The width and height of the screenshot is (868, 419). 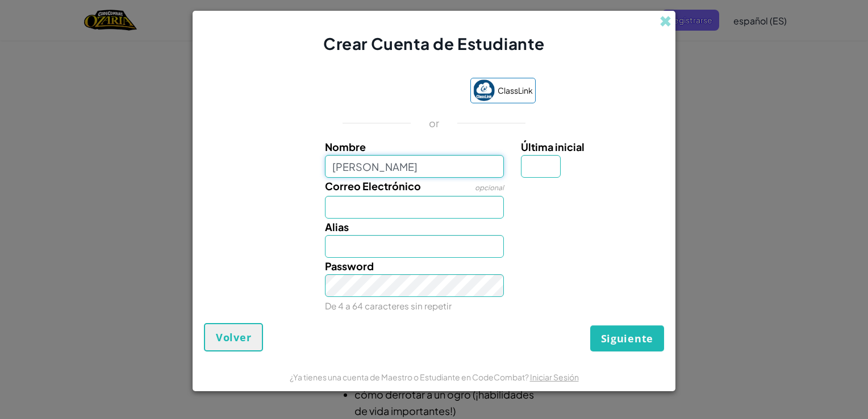 I want to click on p: or, so click(x=434, y=123).